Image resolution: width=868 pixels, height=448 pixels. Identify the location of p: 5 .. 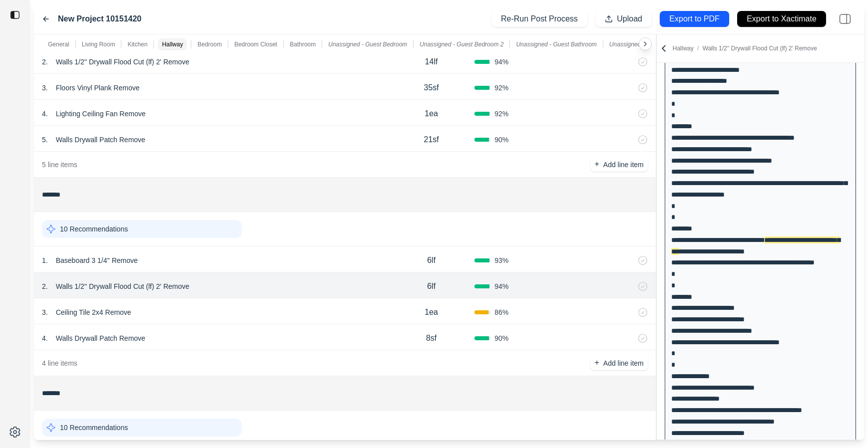
(45, 140).